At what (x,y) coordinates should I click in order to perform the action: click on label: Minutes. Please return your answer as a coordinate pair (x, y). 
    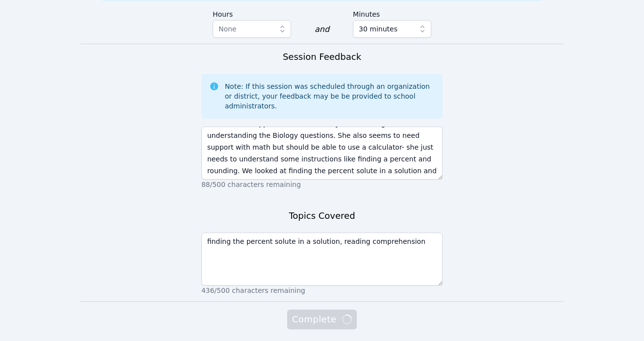
    Looking at the image, I should click on (392, 13).